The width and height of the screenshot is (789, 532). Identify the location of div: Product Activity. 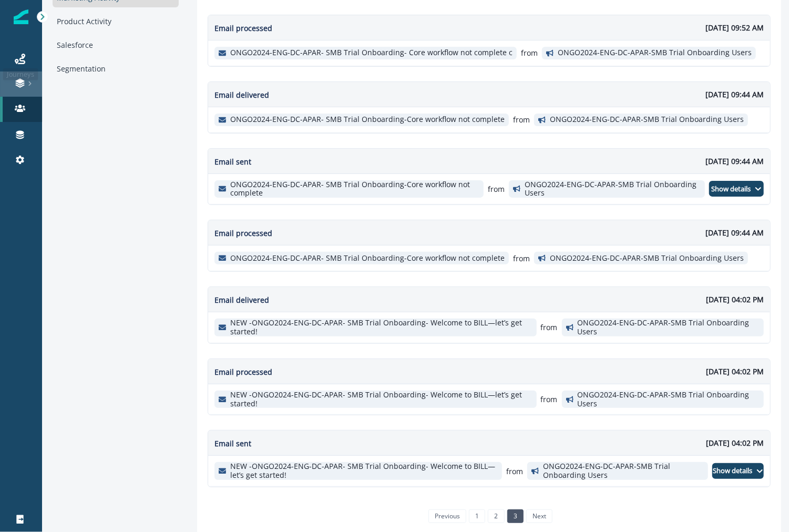
(116, 21).